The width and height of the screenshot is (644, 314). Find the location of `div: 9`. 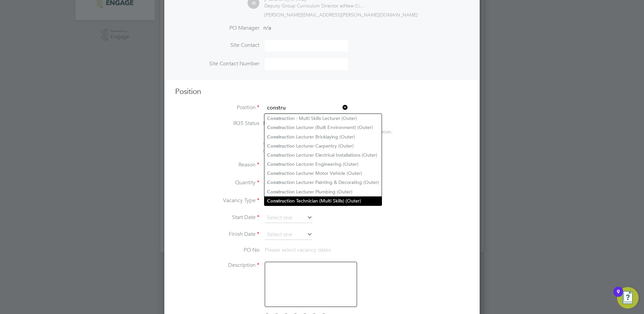

div: 9 is located at coordinates (618, 296).